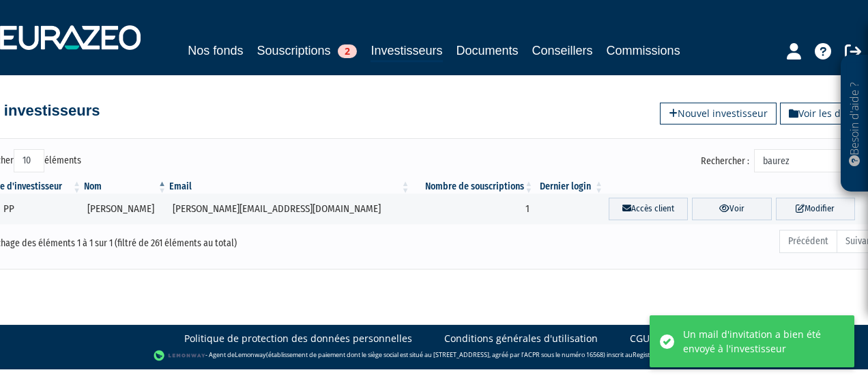 This screenshot has width=868, height=381. What do you see at coordinates (759, 341) in the screenshot?
I see `div: Un mail d'invitation a bien été envoyé à l'investisseur` at bounding box center [759, 341].